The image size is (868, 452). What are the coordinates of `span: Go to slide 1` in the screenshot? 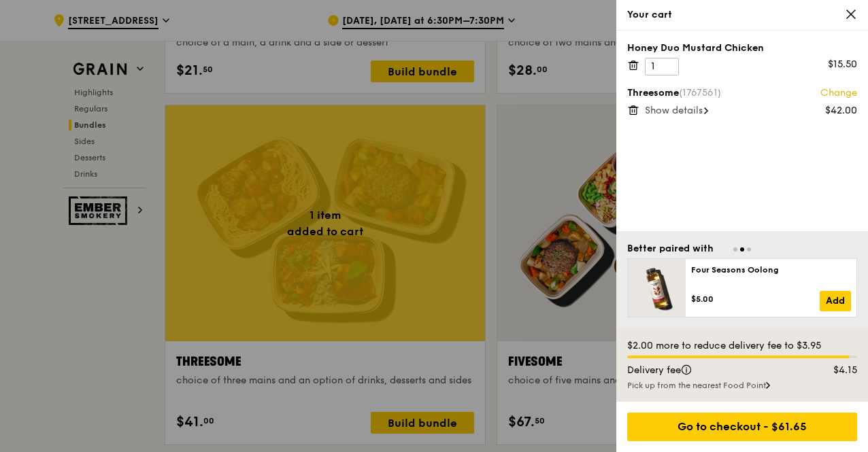 It's located at (735, 250).